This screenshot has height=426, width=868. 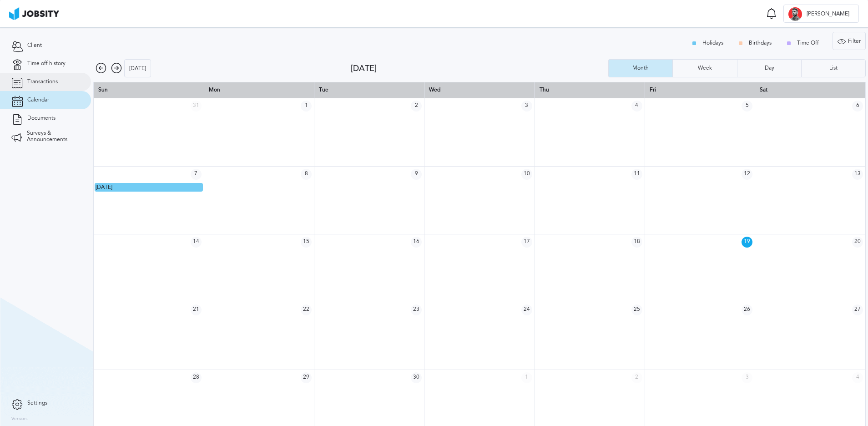 What do you see at coordinates (526, 174) in the screenshot?
I see `span: 10` at bounding box center [526, 174].